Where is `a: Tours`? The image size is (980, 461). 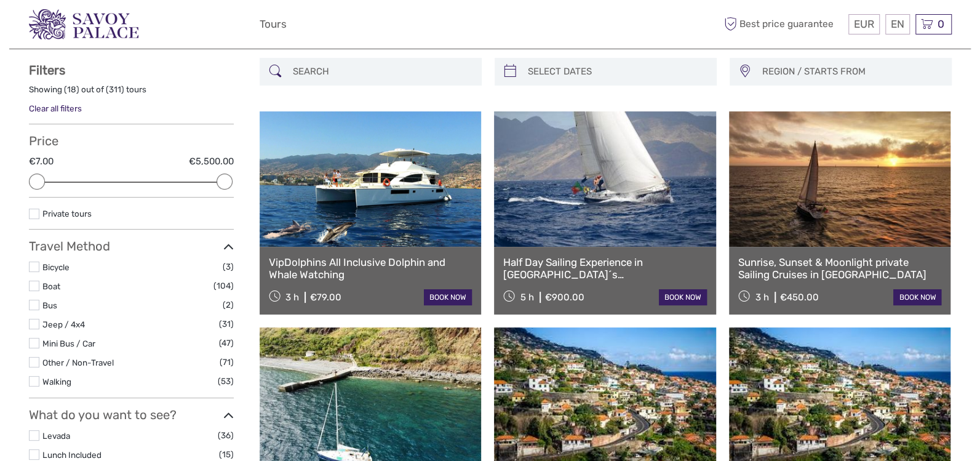 a: Tours is located at coordinates (273, 24).